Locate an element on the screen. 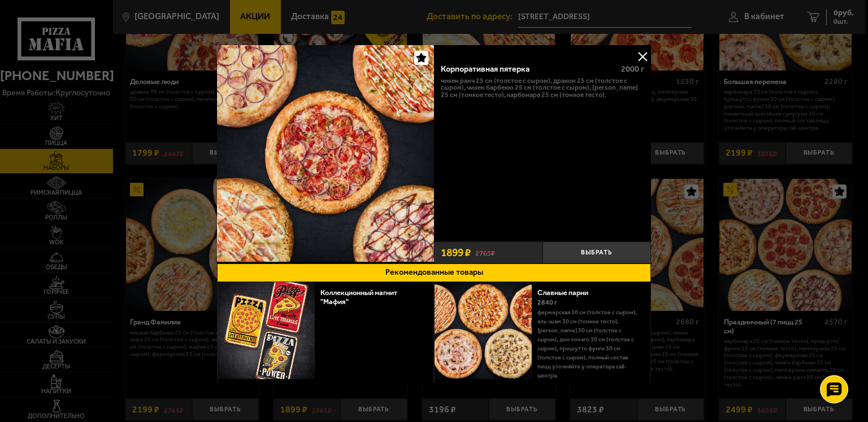 This screenshot has width=868, height=422. span: 2000 г is located at coordinates (632, 69).